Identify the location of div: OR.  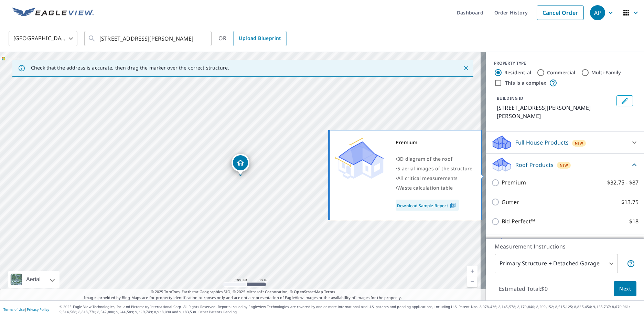
(253, 39).